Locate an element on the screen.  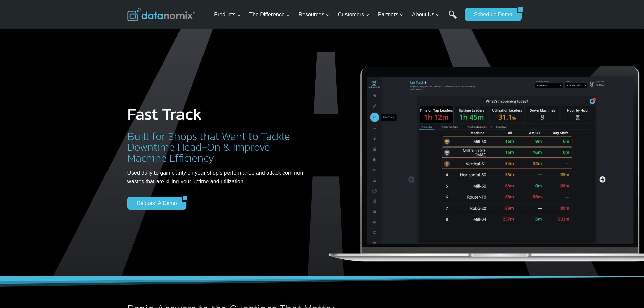
h1: Fast Track is located at coordinates (217, 114).